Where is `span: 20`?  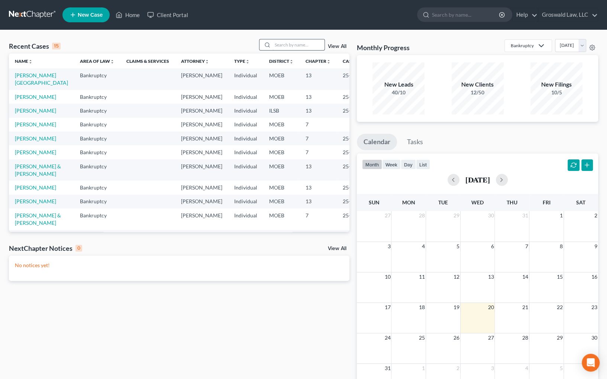
span: 20 is located at coordinates (491, 307).